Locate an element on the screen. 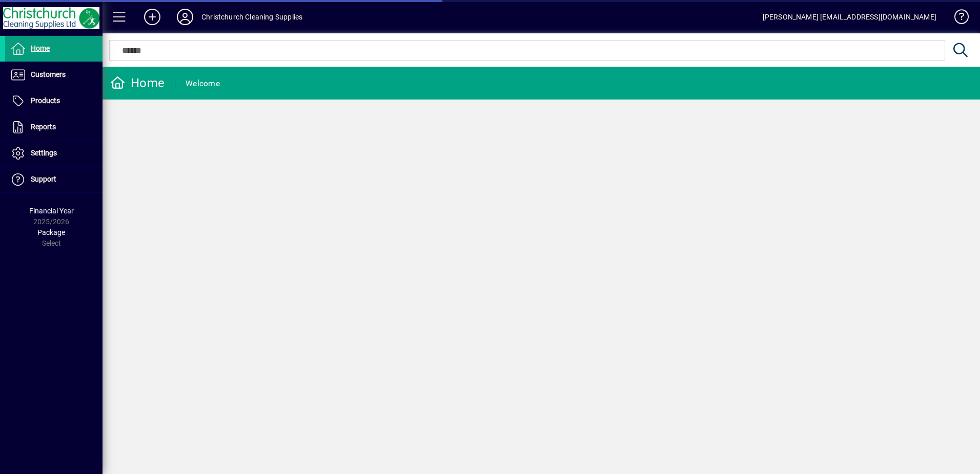  div: Christchurch Cleaning Supplies is located at coordinates (252, 17).